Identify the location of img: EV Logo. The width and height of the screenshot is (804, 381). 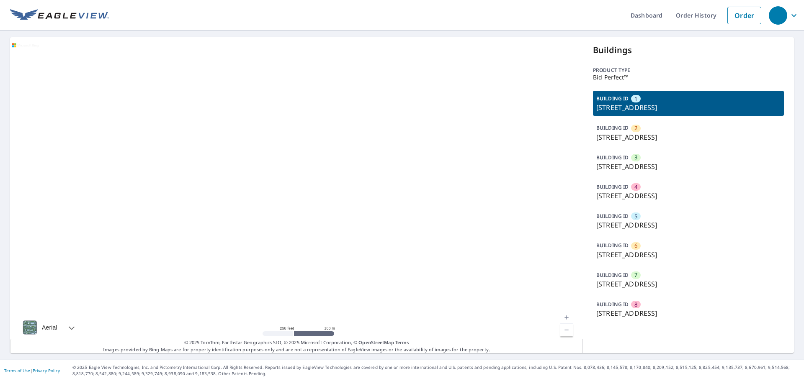
(59, 15).